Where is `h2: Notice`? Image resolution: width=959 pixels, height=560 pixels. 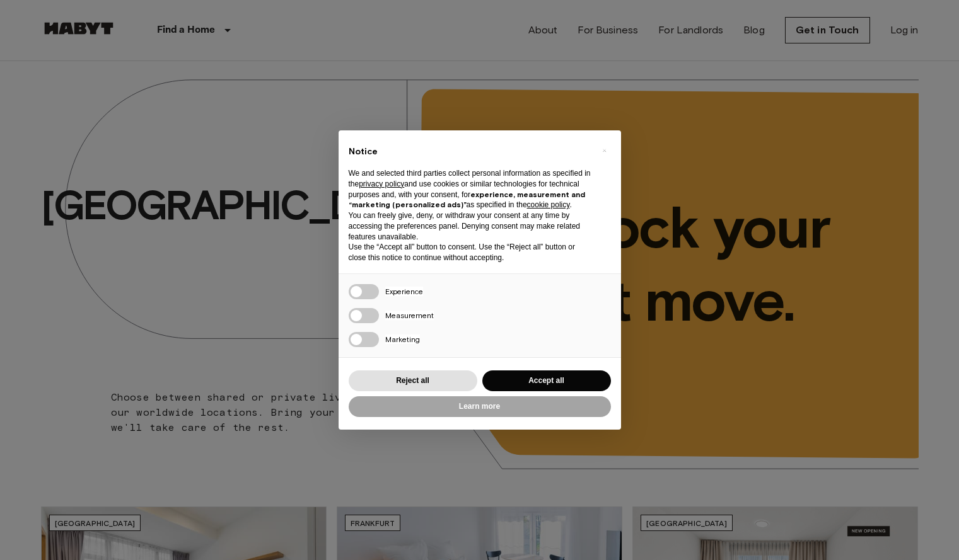
h2: Notice is located at coordinates (470, 152).